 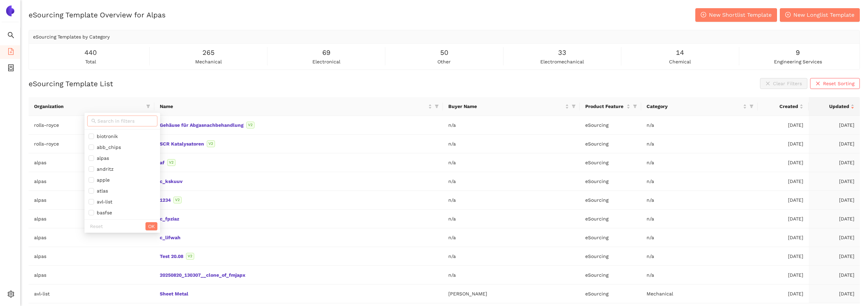 I want to click on span: 440, so click(x=91, y=53).